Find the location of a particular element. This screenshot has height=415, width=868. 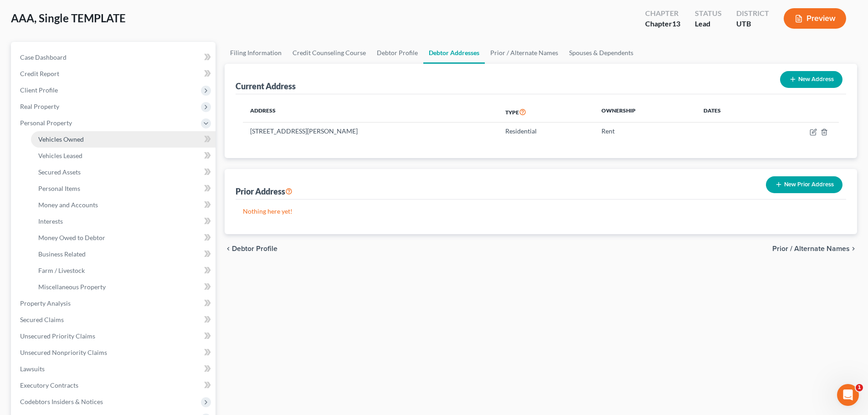

th: Address is located at coordinates (371, 112).